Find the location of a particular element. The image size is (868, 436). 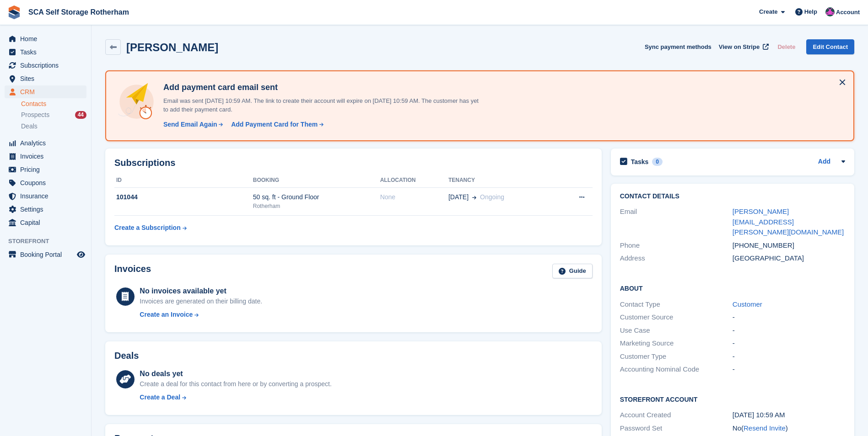

th: Booking is located at coordinates (316, 181).